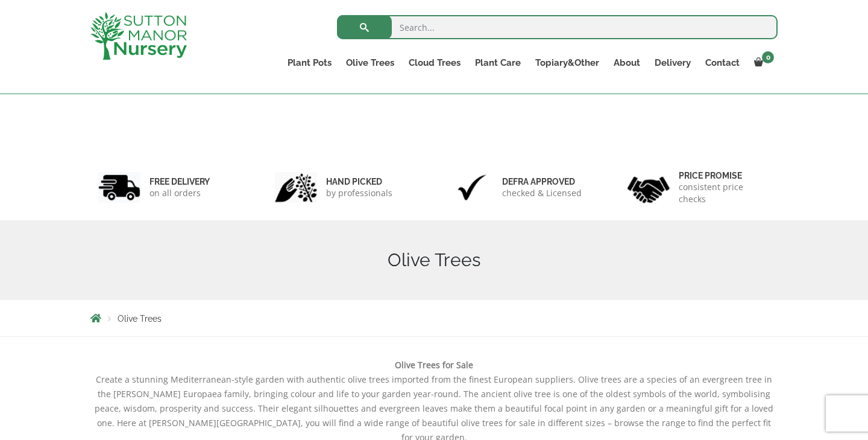  Describe the element at coordinates (725, 193) in the screenshot. I see `p: consistent price checks` at that location.